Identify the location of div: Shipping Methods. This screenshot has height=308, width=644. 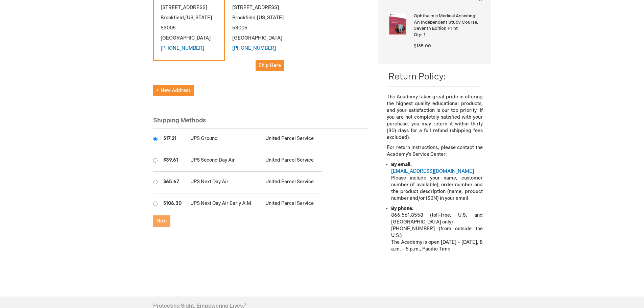
(261, 122).